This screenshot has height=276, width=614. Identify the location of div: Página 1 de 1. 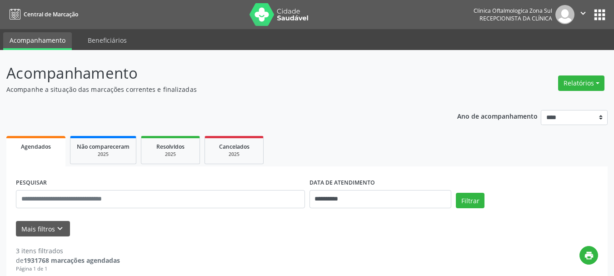
(68, 269).